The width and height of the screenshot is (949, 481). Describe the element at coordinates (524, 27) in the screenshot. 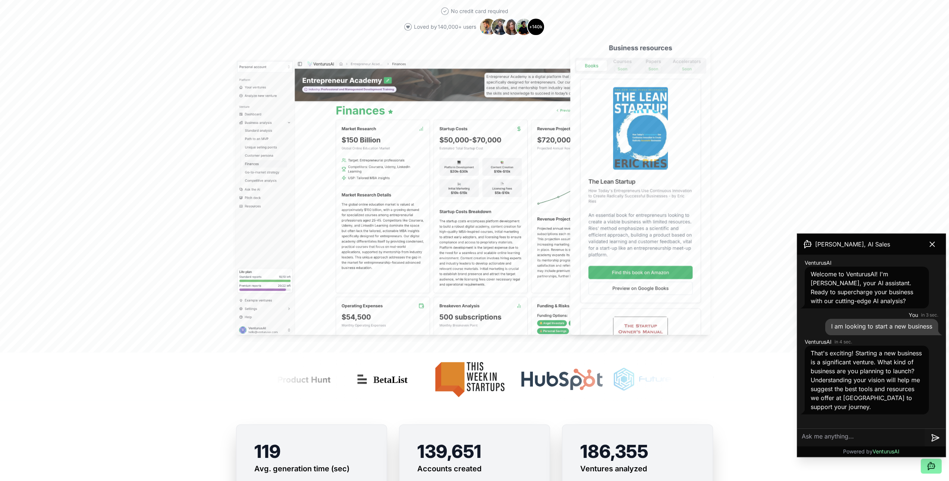

I see `img: Avatar 4` at that location.